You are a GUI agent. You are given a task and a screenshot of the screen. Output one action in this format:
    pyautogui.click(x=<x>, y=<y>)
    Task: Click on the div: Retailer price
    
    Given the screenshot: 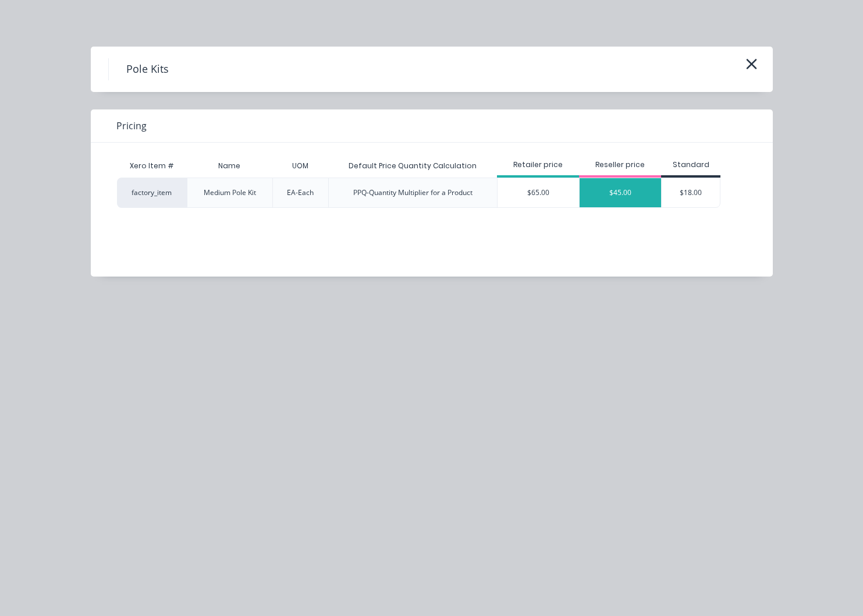 What is the action you would take?
    pyautogui.click(x=538, y=165)
    